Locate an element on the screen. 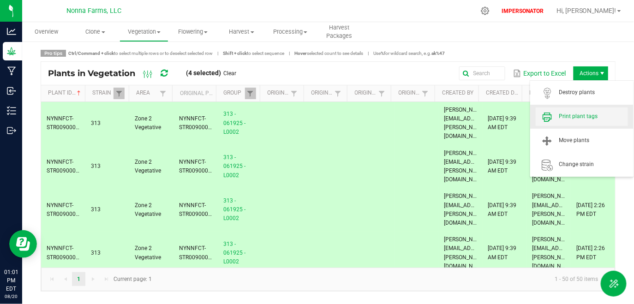 The width and height of the screenshot is (634, 304). span: selected count to see details is located at coordinates (329, 53).